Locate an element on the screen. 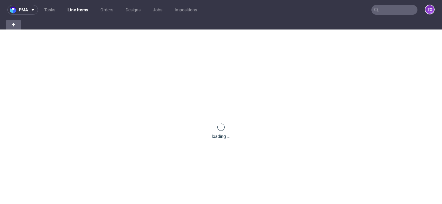  a: Designs is located at coordinates (133, 10).